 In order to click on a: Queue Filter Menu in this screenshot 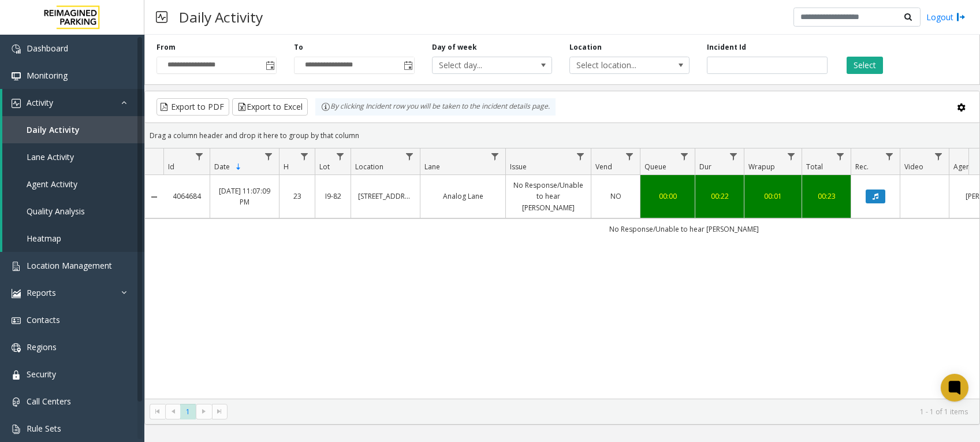, I will do `click(684, 156)`.